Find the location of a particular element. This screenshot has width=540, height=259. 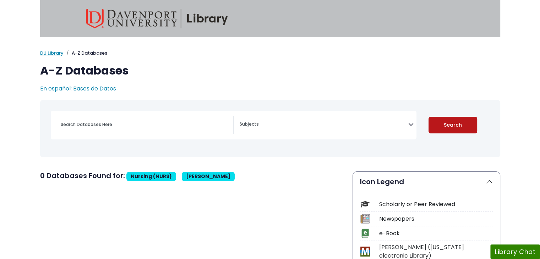

img: Icon Newspapers is located at coordinates (365, 219).